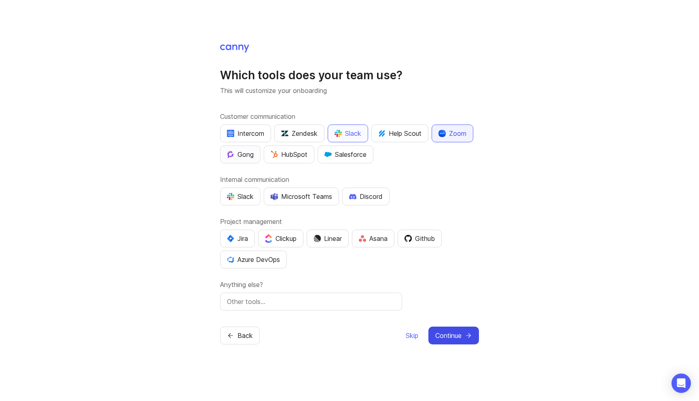 The height and width of the screenshot is (401, 699). What do you see at coordinates (230, 154) in the screenshot?
I see `img: qKnp5cUisfhcFQGr1t296B61Fm0WkUVwBZaiVE4uNRmEGBFetJMz8xGrgPHqF1mLDIG816Xx6Jz26AFmkmT0yuOpRCAR7zRpG...` at bounding box center [230, 154].